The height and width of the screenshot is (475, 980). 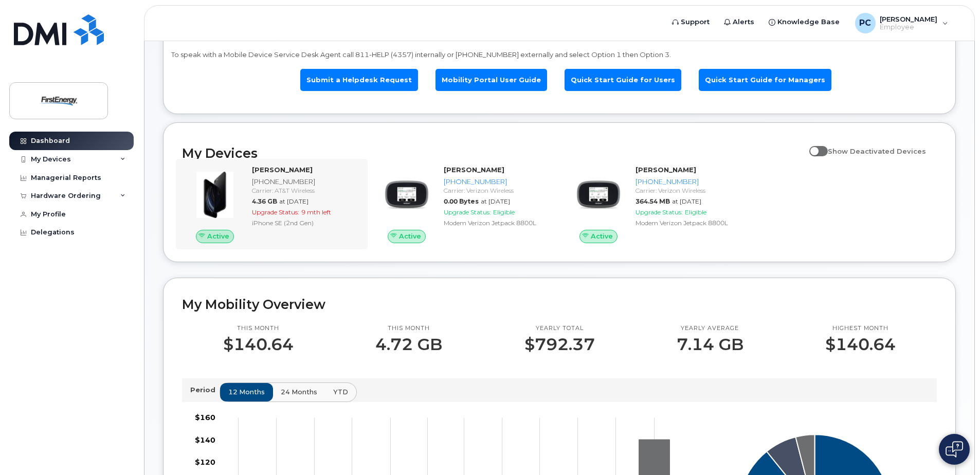 What do you see at coordinates (738, 22) in the screenshot?
I see `a: Alerts` at bounding box center [738, 22].